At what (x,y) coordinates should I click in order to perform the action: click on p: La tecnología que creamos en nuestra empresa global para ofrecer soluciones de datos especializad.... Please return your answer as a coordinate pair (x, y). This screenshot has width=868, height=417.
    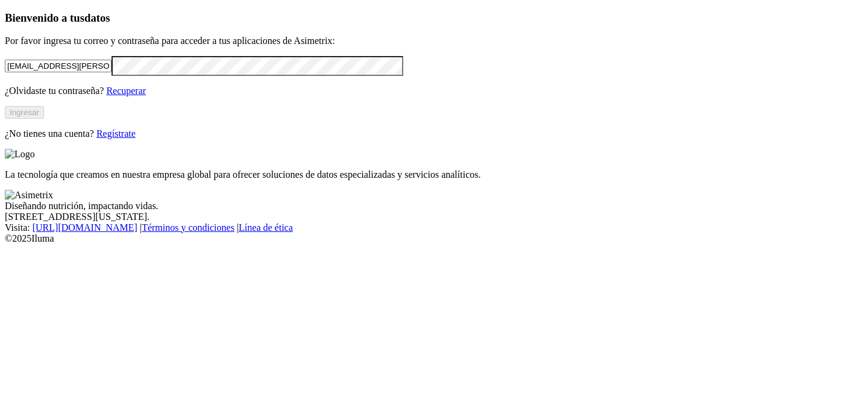
    Looking at the image, I should click on (434, 175).